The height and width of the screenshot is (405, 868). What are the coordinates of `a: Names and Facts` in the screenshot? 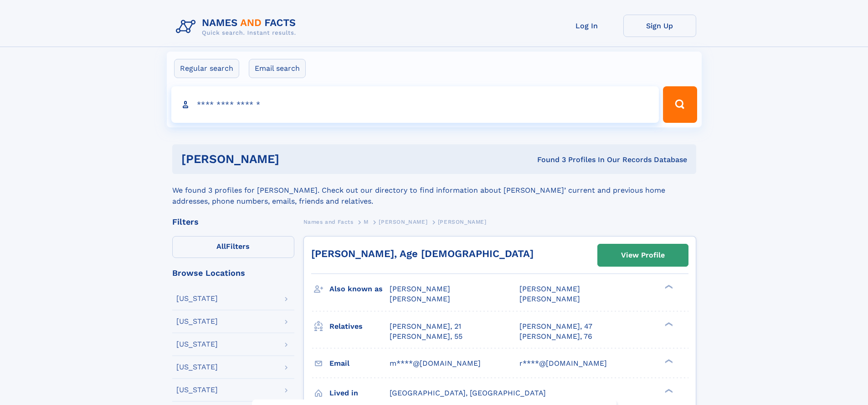 It's located at (328, 221).